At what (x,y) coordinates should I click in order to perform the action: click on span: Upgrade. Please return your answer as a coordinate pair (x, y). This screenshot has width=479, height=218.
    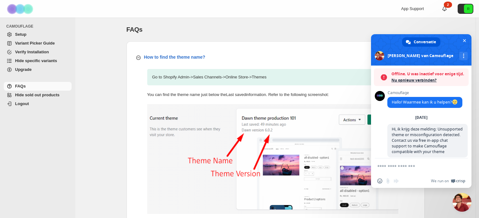
    Looking at the image, I should click on (23, 69).